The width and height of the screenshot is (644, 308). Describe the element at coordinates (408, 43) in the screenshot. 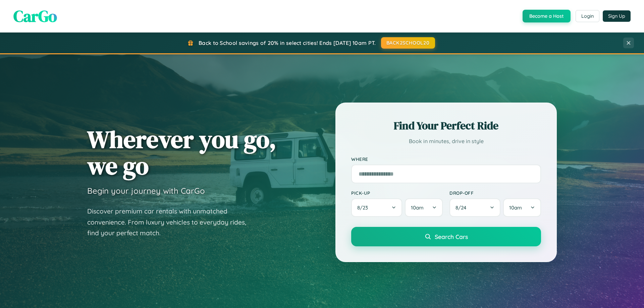

I see `button: BACK2SCHOOL20` at that location.